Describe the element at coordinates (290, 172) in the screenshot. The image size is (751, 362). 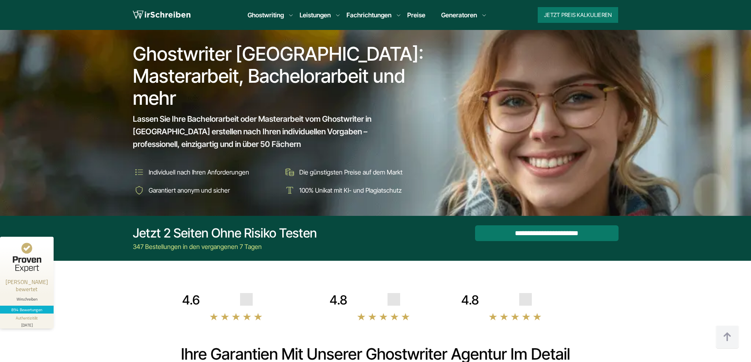
I see `img: Die günstigsten Preise auf dem Markt` at that location.